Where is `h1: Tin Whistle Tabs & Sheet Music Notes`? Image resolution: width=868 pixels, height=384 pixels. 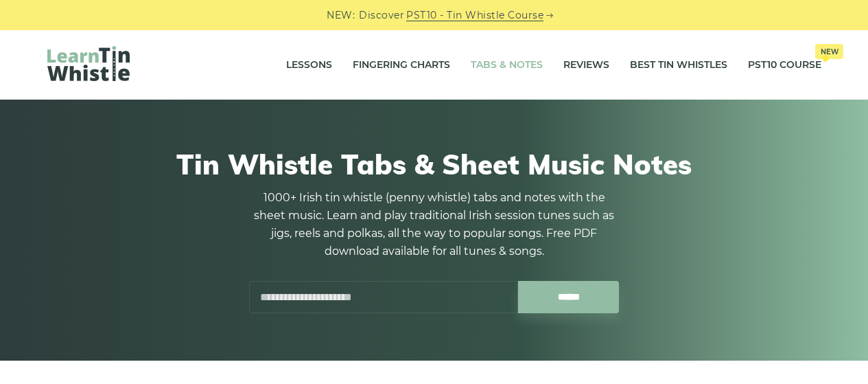
h1: Tin Whistle Tabs & Sheet Music Notes is located at coordinates (434, 164).